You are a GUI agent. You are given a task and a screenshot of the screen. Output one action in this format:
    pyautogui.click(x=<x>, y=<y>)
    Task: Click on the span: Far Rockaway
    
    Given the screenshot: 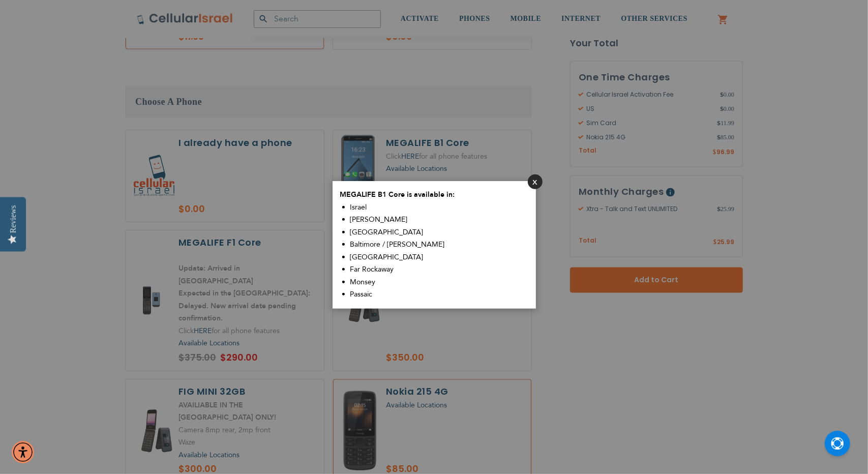 What is the action you would take?
    pyautogui.click(x=372, y=269)
    